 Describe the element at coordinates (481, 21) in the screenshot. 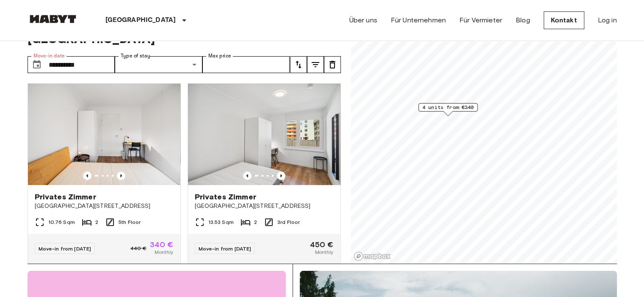

I see `a: Für Vermieter` at that location.